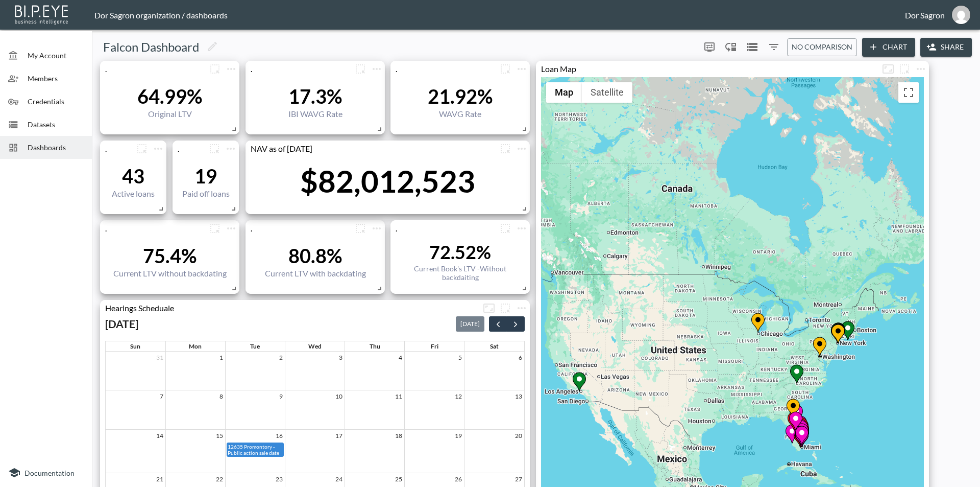 This screenshot has height=487, width=980. What do you see at coordinates (133, 193) in the screenshot?
I see `div: Active loans` at bounding box center [133, 193].